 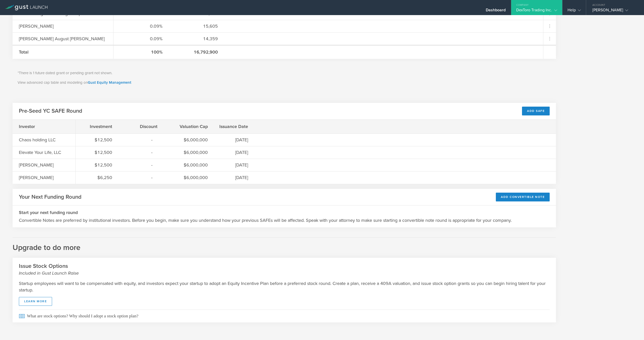 I want to click on div: Add Convertible Note, so click(x=523, y=197).